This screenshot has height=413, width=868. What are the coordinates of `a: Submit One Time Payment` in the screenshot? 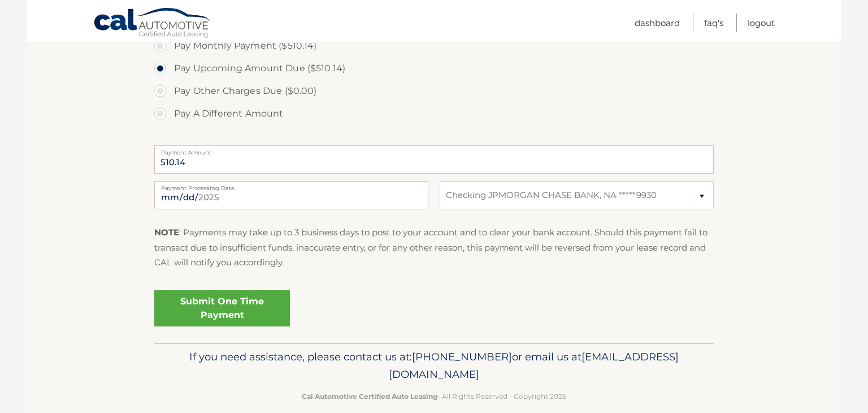 It's located at (222, 308).